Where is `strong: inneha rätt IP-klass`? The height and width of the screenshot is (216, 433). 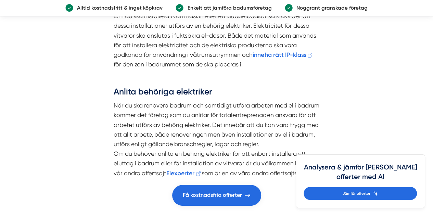 strong: inneha rätt IP-klass is located at coordinates (279, 54).